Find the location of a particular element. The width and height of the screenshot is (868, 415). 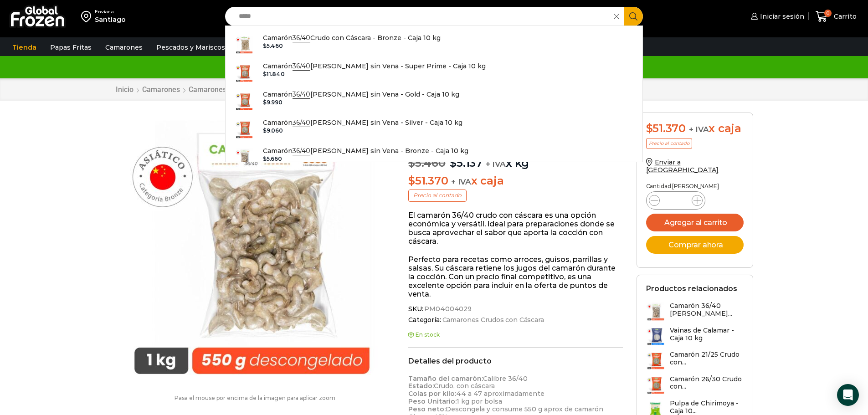

span: Categoría: is located at coordinates (516, 320).